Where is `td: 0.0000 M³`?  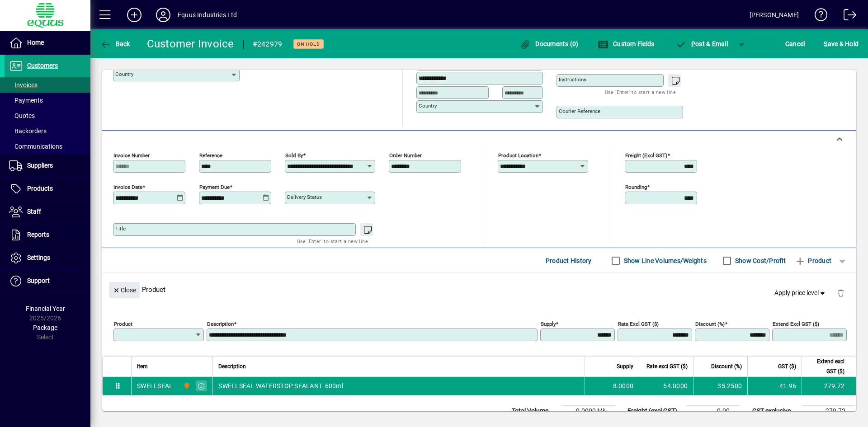
td: 0.0000 M³ is located at coordinates (589, 411).